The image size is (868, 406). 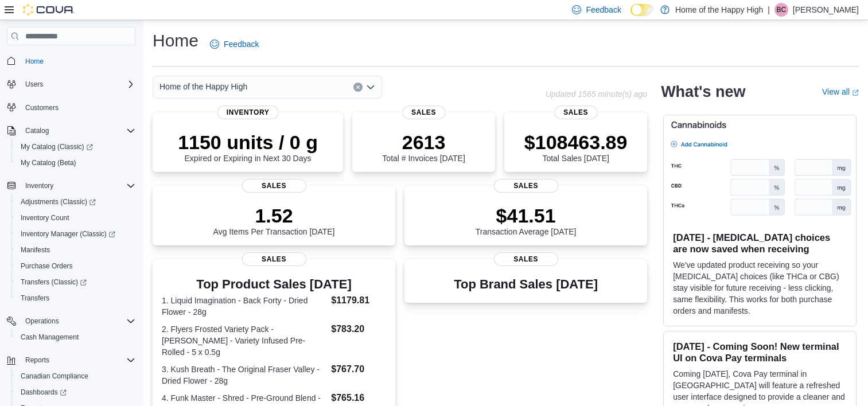 I want to click on dt: 3. Kush Breath - The Original Fraser Valley - Dried Flower - 28g, so click(x=244, y=375).